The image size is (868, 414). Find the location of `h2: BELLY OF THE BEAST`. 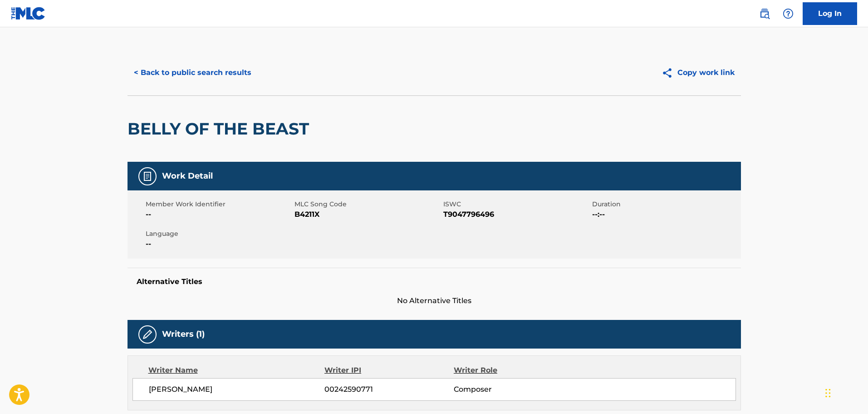

h2: BELLY OF THE BEAST is located at coordinates (220, 128).